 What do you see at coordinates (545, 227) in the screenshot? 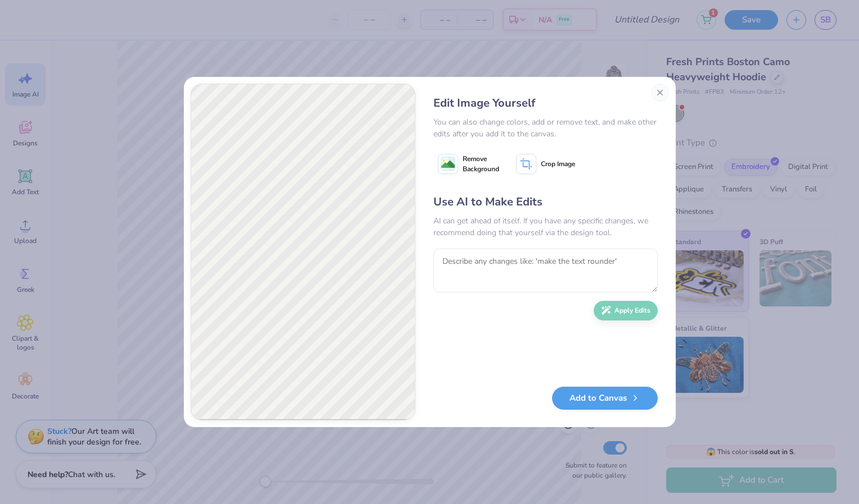
I see `div: AI can get ahead of itself. If you have any specific changes, we recommend doing that yourself vi...` at bounding box center [545, 227].